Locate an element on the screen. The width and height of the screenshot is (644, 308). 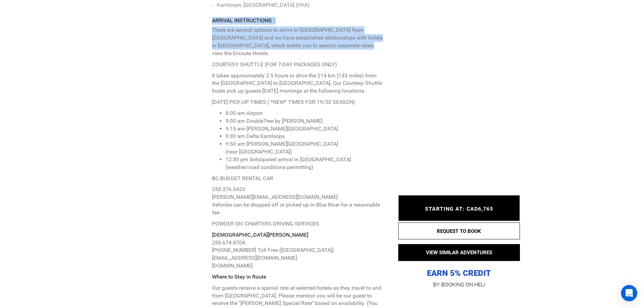
button: REQUEST TO BOOK is located at coordinates (459, 231).